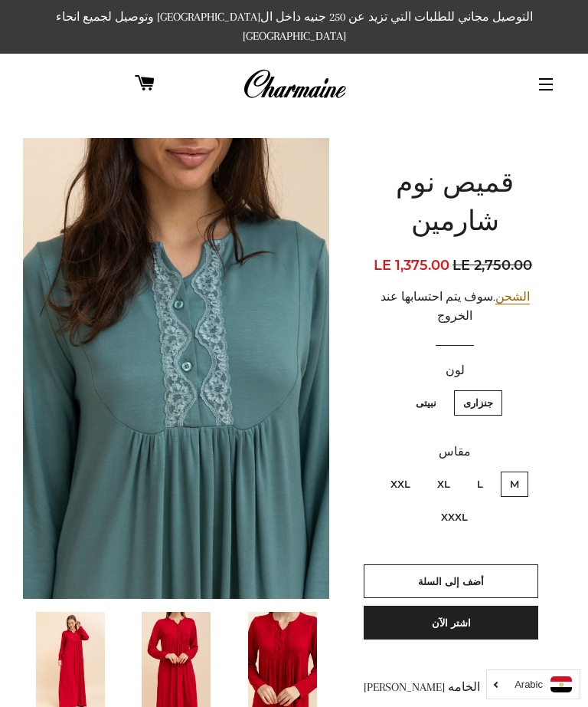  I want to click on img: قميص نوم شارمين, so click(176, 368).